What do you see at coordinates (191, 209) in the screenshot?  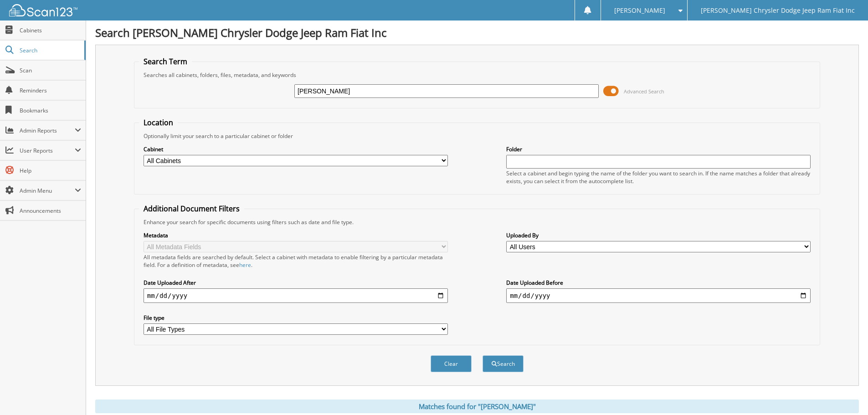 I see `legend: Additional Document Filters` at bounding box center [191, 209].